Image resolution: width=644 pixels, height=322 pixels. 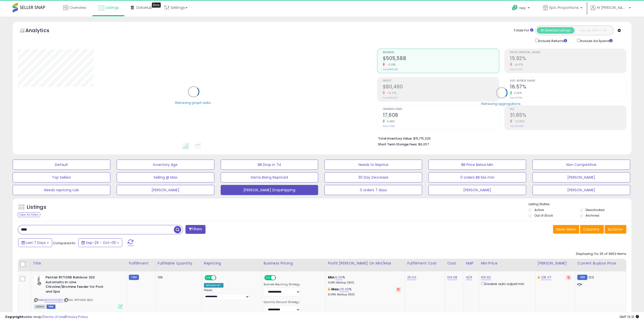 I want to click on a: 6.00, so click(x=339, y=277).